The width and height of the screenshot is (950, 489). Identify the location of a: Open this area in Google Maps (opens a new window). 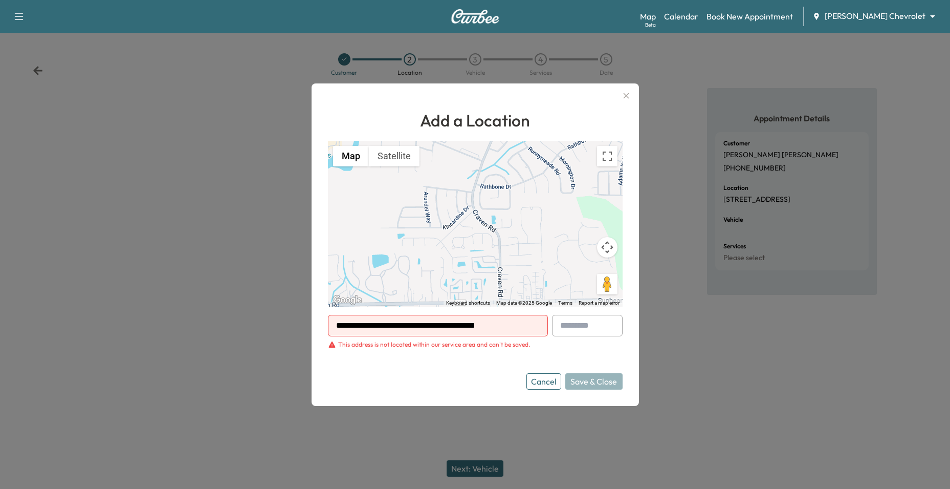
(347, 300).